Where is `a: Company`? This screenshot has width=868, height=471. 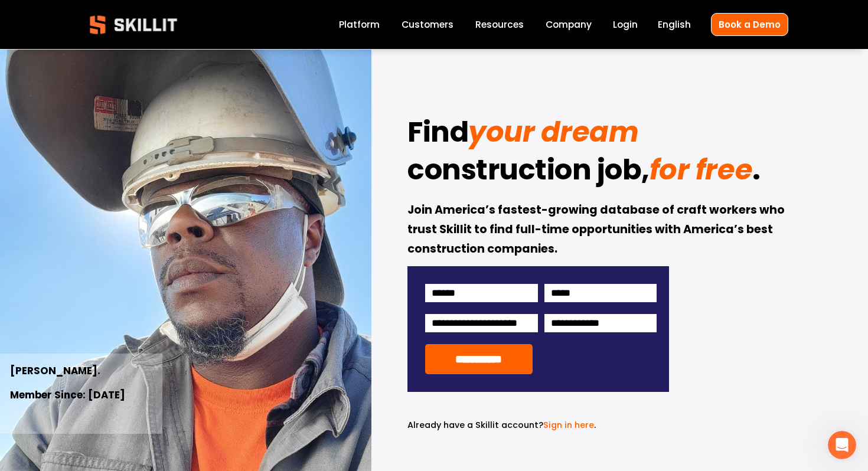
a: Company is located at coordinates (569, 24).